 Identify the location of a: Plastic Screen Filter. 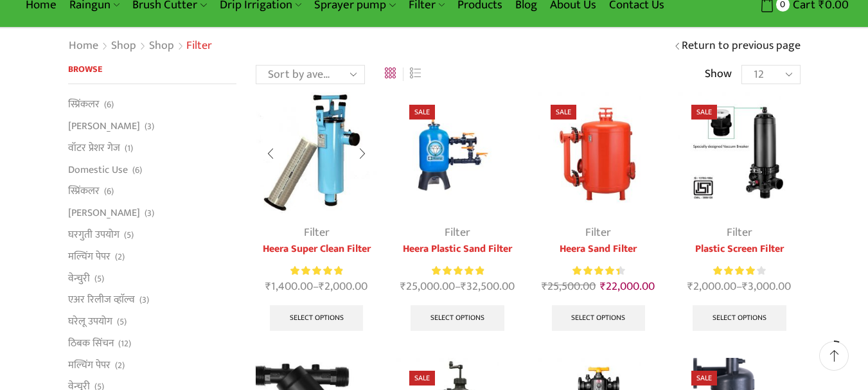
(739, 249).